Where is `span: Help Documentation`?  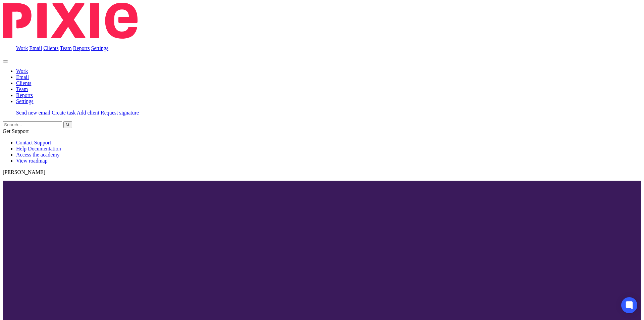 span: Help Documentation is located at coordinates (39, 148).